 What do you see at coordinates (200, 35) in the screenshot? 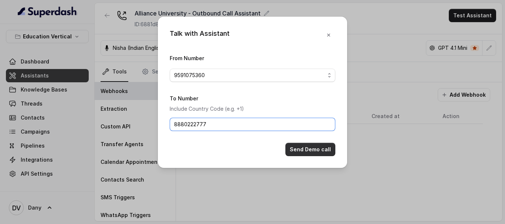
I see `div: Talk with Assistant` at bounding box center [200, 35].